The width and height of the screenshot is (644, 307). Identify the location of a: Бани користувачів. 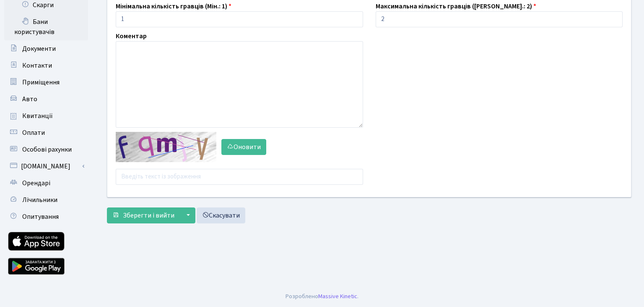
(46, 27).